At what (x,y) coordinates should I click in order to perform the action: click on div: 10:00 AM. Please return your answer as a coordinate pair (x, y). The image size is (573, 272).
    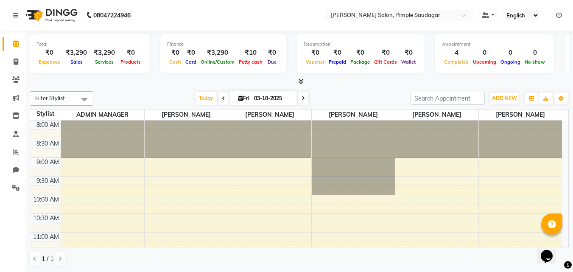
    Looking at the image, I should click on (46, 199).